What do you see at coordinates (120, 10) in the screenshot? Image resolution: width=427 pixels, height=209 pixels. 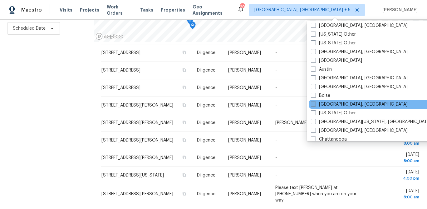 I see `span: Work Orders` at bounding box center [120, 10].